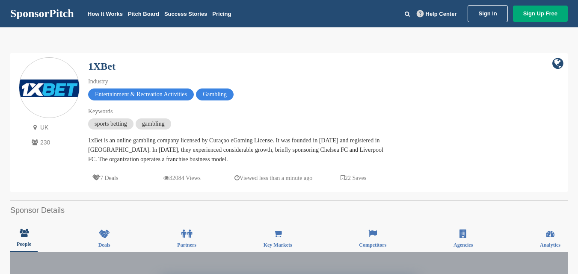 The width and height of the screenshot is (578, 274). What do you see at coordinates (215, 95) in the screenshot?
I see `span: Gambling` at bounding box center [215, 95].